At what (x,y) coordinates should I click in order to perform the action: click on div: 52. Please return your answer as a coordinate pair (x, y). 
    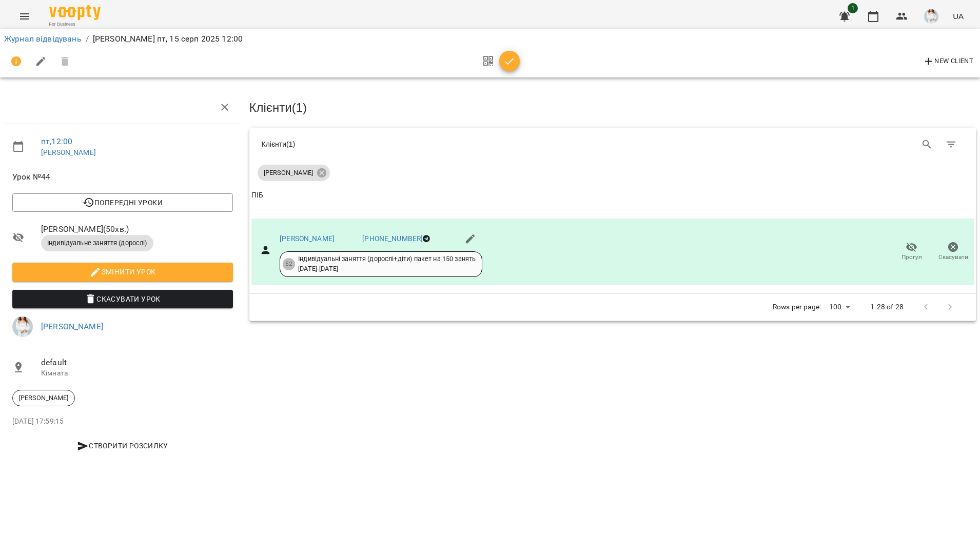
    Looking at the image, I should click on (289, 264).